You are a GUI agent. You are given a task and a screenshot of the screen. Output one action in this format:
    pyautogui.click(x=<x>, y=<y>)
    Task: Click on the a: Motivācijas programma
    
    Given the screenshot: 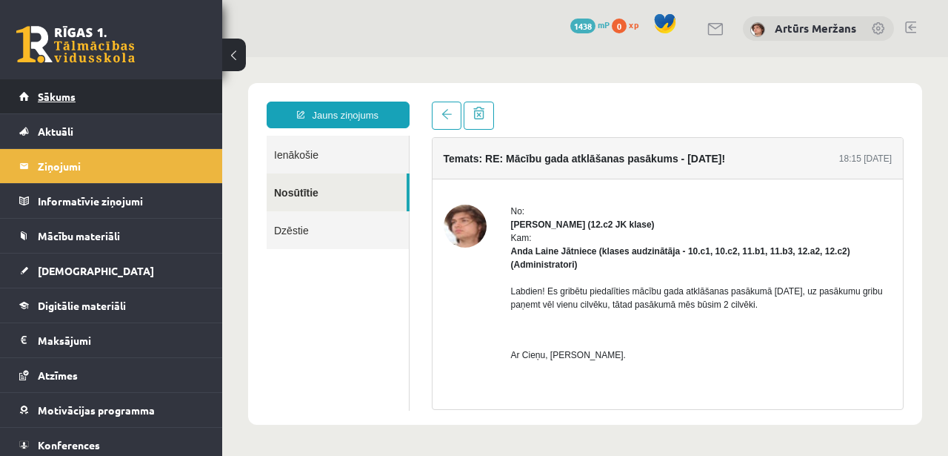 What is the action you would take?
    pyautogui.click(x=111, y=410)
    